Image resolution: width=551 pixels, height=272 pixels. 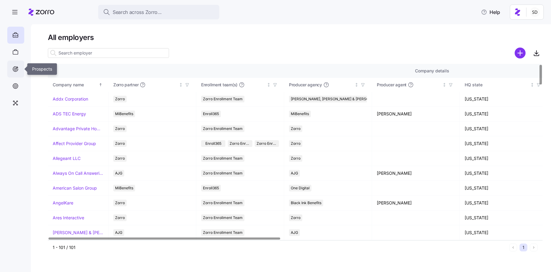 What do you see at coordinates (533, 247) in the screenshot?
I see `button: Next page` at bounding box center [533, 247].